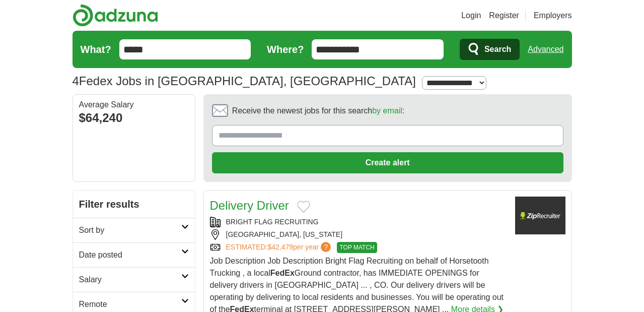 This screenshot has width=644, height=312. Describe the element at coordinates (134, 230) in the screenshot. I see `a: Sort by` at that location.